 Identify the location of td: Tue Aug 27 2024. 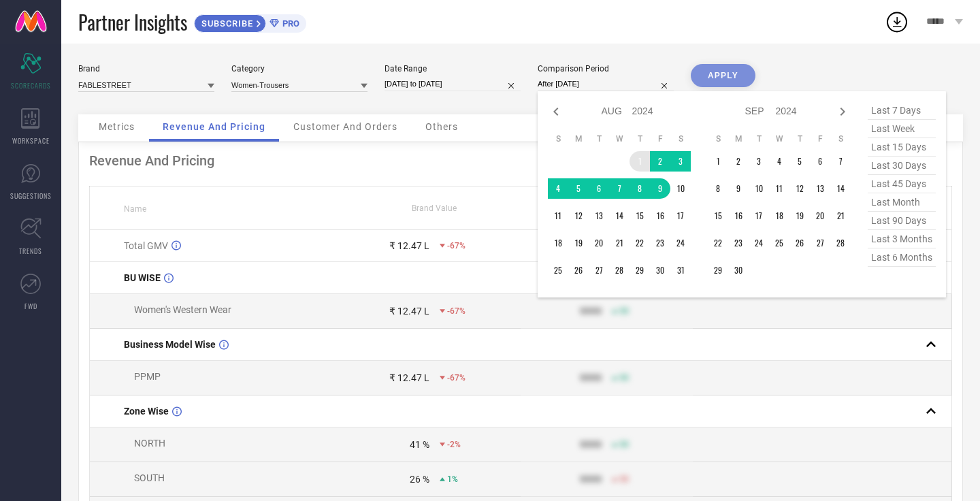
(599, 271).